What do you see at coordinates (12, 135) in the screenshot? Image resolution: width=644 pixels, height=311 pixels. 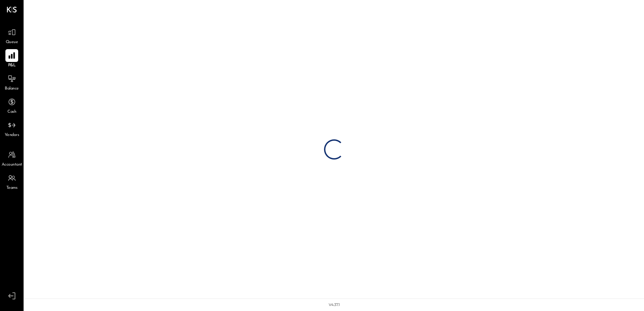 I see `span: Vendors` at bounding box center [12, 135].